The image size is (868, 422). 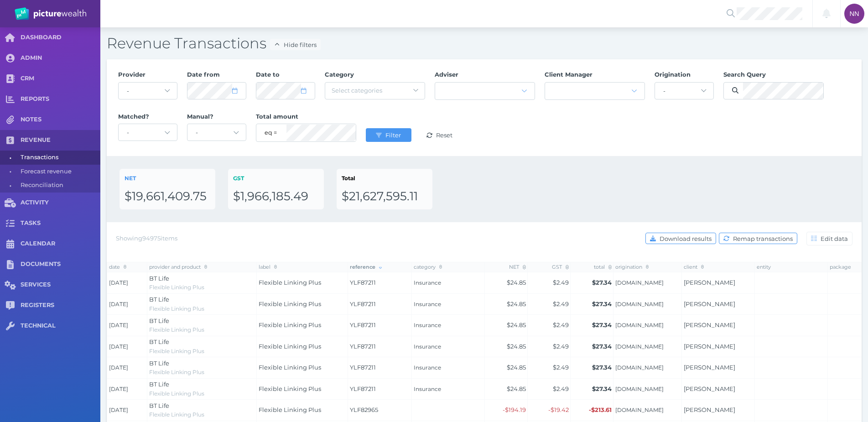 What do you see at coordinates (380, 410) in the screenshot?
I see `td: YLF82965` at bounding box center [380, 410].